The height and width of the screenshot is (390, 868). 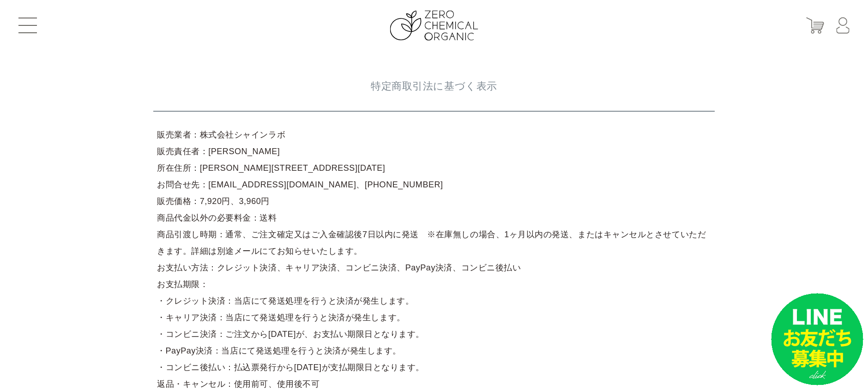 I want to click on img: small_line.png, so click(x=817, y=339).